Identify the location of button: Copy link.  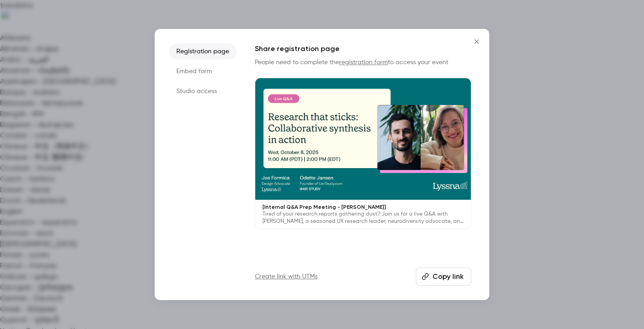
(443, 276).